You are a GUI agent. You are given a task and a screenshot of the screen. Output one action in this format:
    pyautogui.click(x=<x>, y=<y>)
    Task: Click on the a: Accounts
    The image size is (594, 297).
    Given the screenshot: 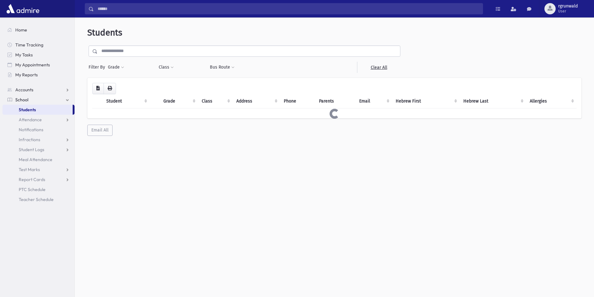 What is the action you would take?
    pyautogui.click(x=38, y=90)
    